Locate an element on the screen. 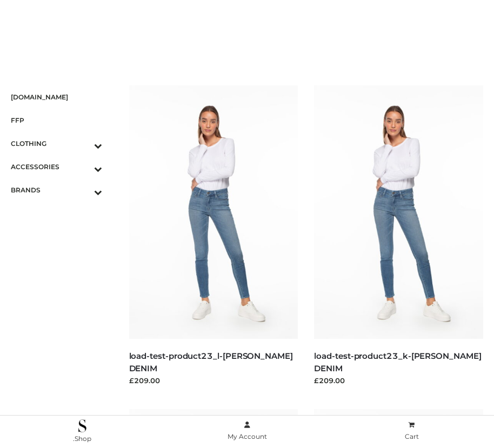 The height and width of the screenshot is (448, 494). a: FFP is located at coordinates (56, 120).